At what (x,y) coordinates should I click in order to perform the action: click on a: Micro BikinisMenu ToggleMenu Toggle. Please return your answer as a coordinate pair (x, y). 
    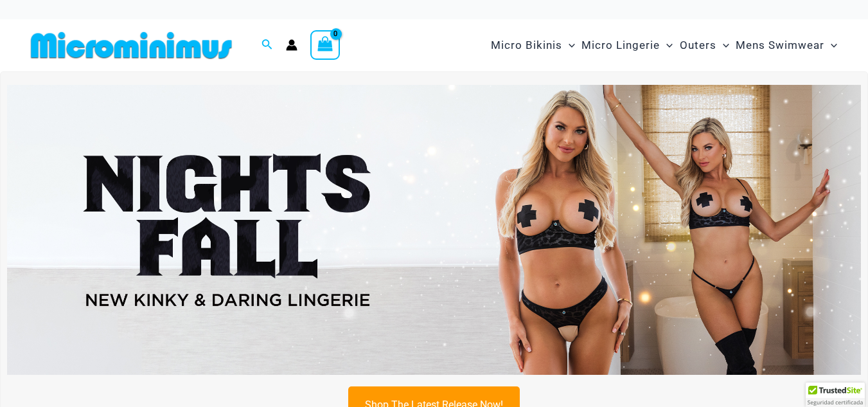
    Looking at the image, I should click on (533, 45).